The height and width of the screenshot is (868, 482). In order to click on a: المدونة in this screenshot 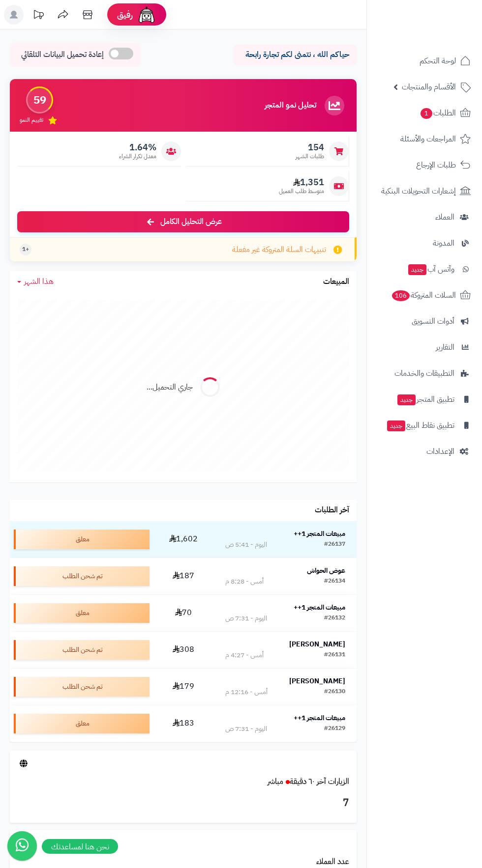, I will do `click(424, 243)`.